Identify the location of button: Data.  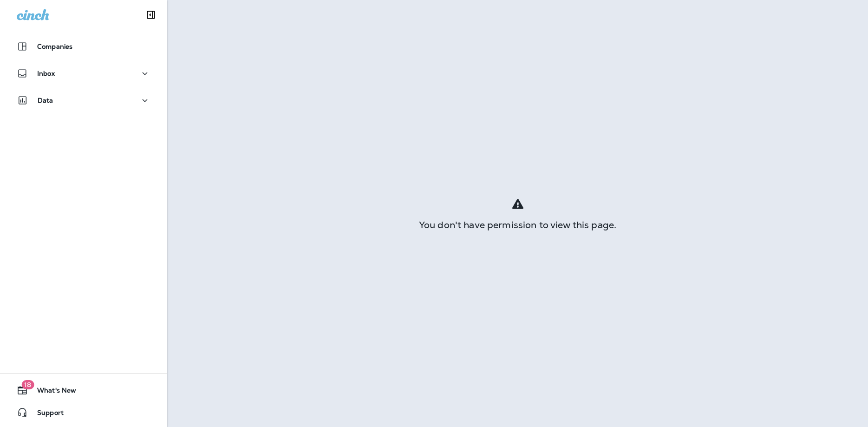
(84, 100).